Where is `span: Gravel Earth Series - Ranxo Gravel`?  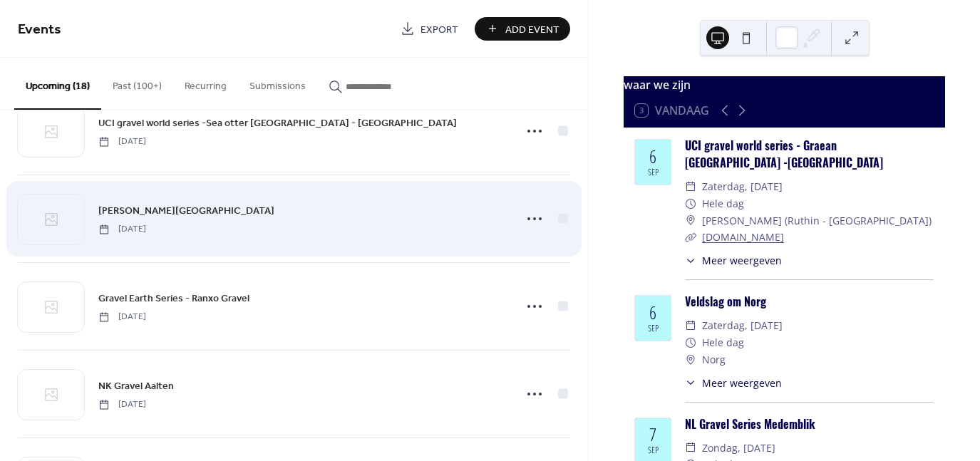 span: Gravel Earth Series - Ranxo Gravel is located at coordinates (174, 298).